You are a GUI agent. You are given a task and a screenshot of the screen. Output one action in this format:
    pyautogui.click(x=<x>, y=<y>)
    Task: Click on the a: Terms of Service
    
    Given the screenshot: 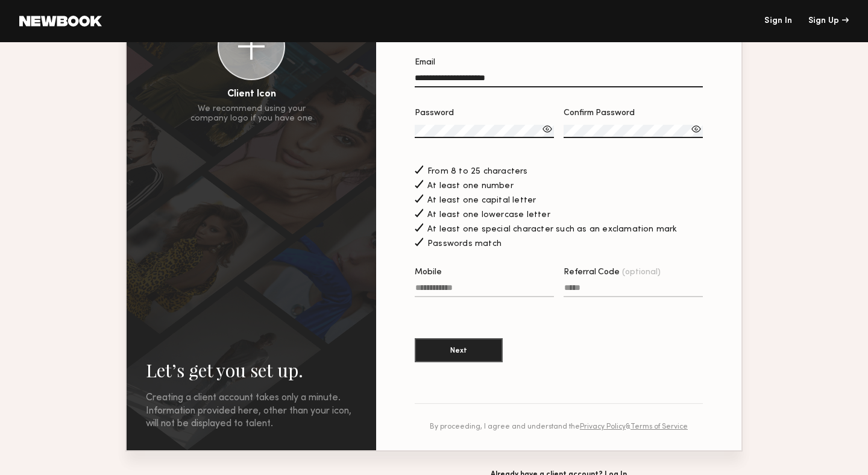 What is the action you would take?
    pyautogui.click(x=659, y=427)
    